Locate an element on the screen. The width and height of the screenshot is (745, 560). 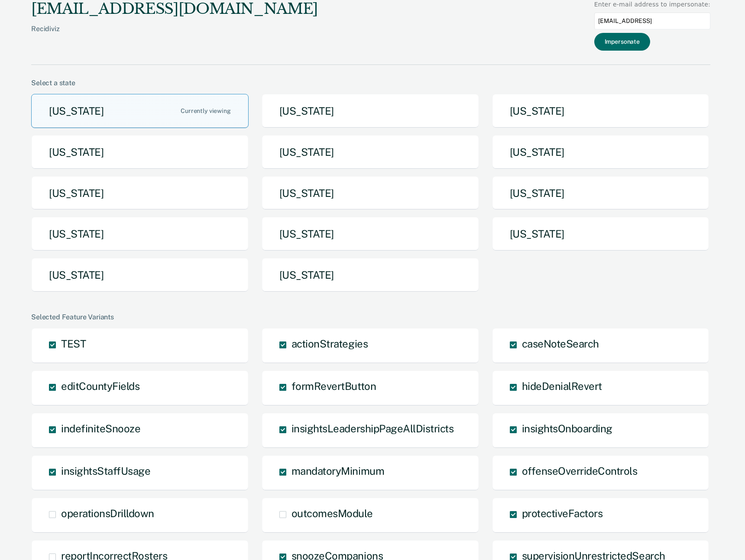
span: insightsOnboarding is located at coordinates (567, 428).